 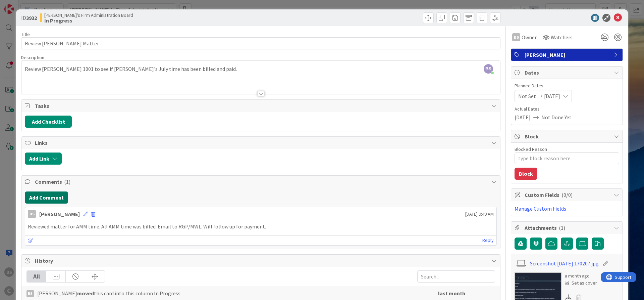 I want to click on span: Dates, so click(x=568, y=73).